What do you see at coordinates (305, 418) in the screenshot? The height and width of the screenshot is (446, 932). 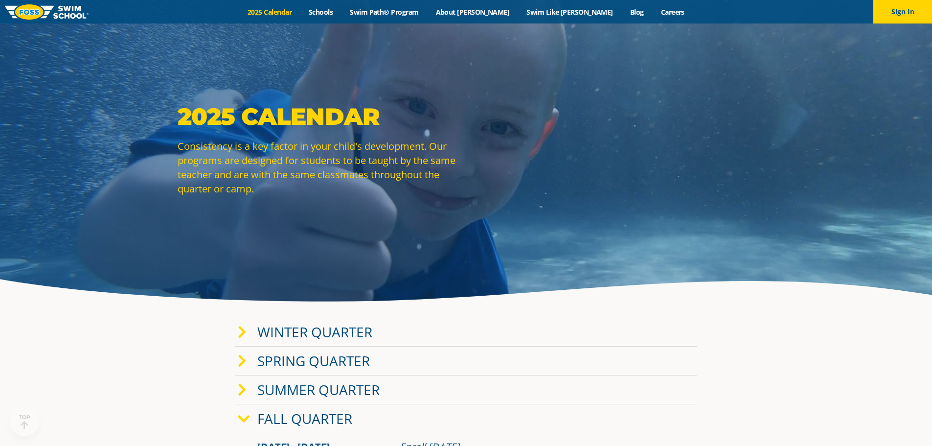 I see `a: Fall Quarter` at bounding box center [305, 418].